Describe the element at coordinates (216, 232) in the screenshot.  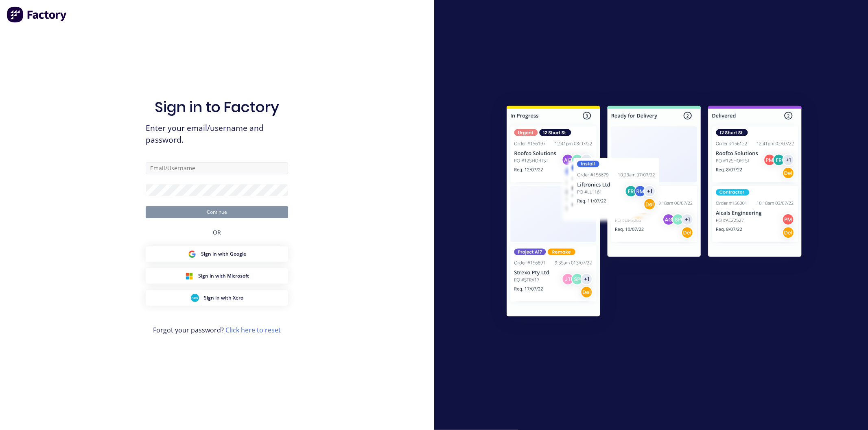
I see `div: OR` at that location.